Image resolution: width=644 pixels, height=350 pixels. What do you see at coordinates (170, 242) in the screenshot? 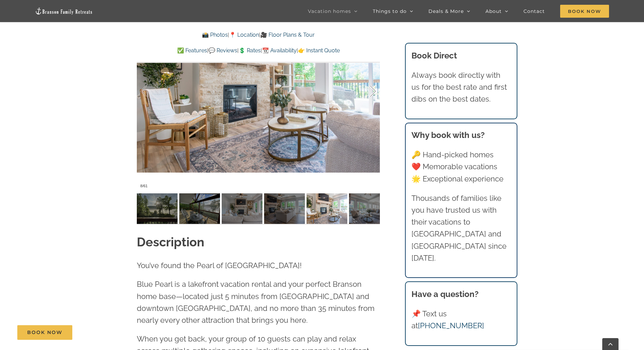
I see `strong: Description` at bounding box center [170, 242].